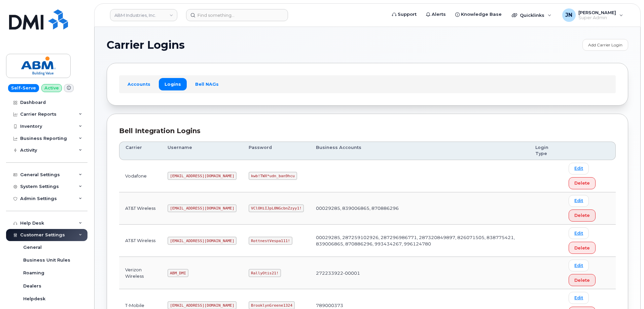 This screenshot has width=644, height=309. Describe the element at coordinates (178, 273) in the screenshot. I see `code: ABM_DMI` at that location.